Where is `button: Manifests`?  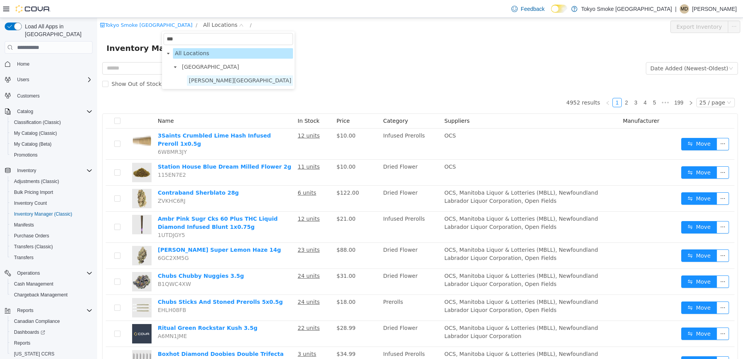 button: Manifests is located at coordinates (52, 225).